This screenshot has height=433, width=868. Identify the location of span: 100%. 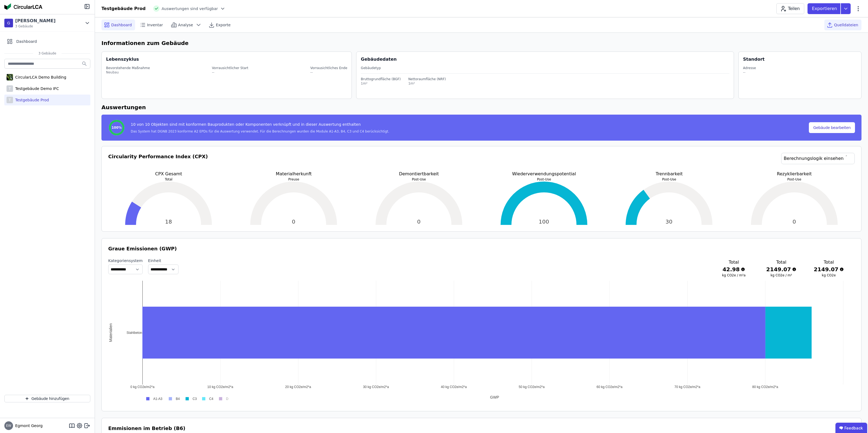
(116, 128).